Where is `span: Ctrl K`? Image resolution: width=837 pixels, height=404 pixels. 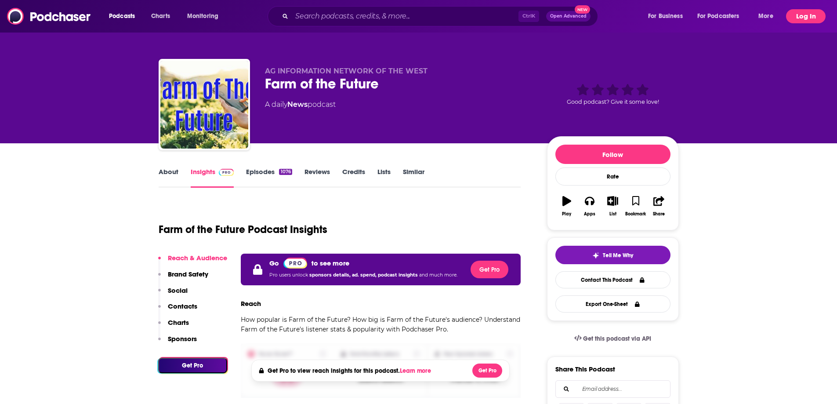 span: Ctrl K is located at coordinates (529, 16).